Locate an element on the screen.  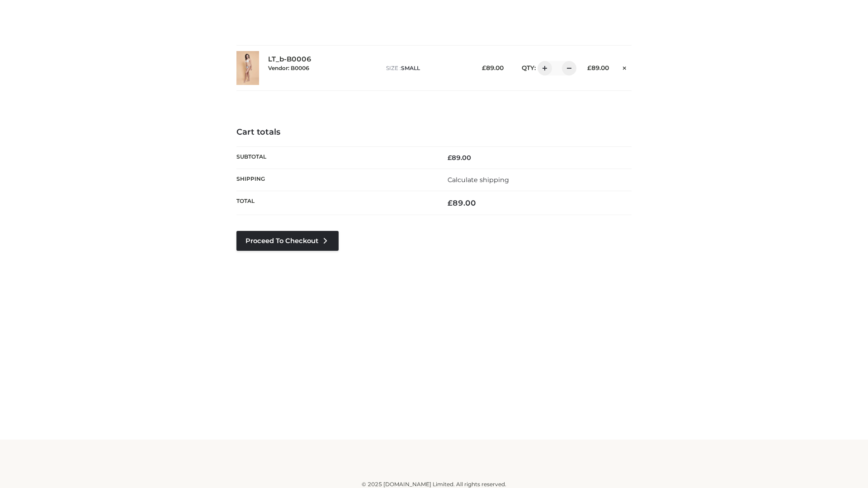
a: Proceed to Checkout is located at coordinates (287, 241).